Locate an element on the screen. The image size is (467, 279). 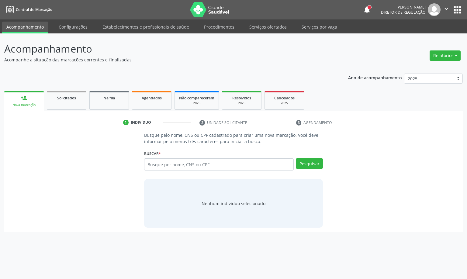
p: Busque pelo nome, CNS ou CPF cadastrado para criar uma nova marcação. Você deve informar pelo men... is located at coordinates (234, 138).